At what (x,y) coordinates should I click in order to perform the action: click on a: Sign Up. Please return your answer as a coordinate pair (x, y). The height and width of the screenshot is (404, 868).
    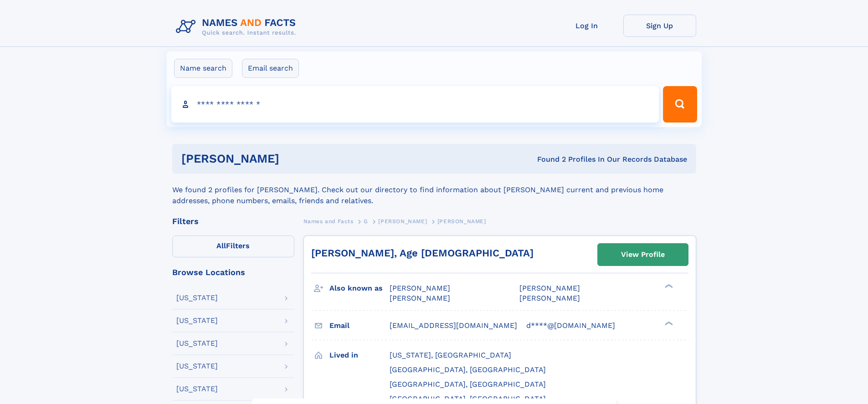
    Looking at the image, I should click on (660, 25).